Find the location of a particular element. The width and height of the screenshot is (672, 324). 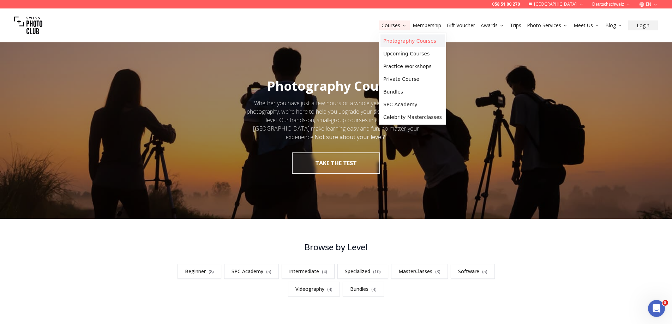

h3: Browse by Level is located at coordinates (336, 247).